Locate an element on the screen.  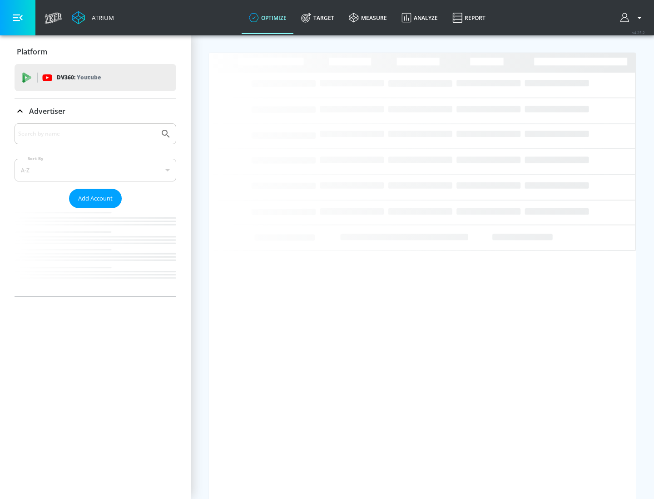
p: Advertiser is located at coordinates (47, 111).